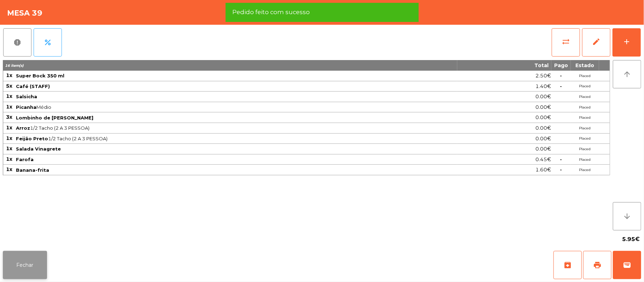  I want to click on span: 16 item(s), so click(14, 65).